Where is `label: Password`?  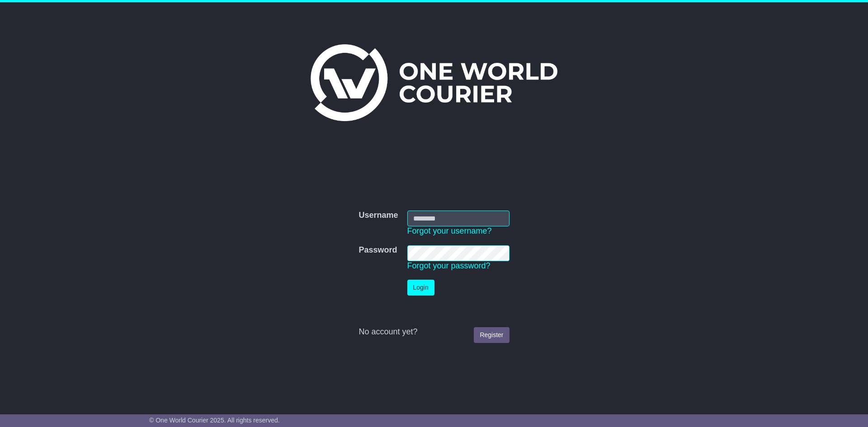 label: Password is located at coordinates (378, 251).